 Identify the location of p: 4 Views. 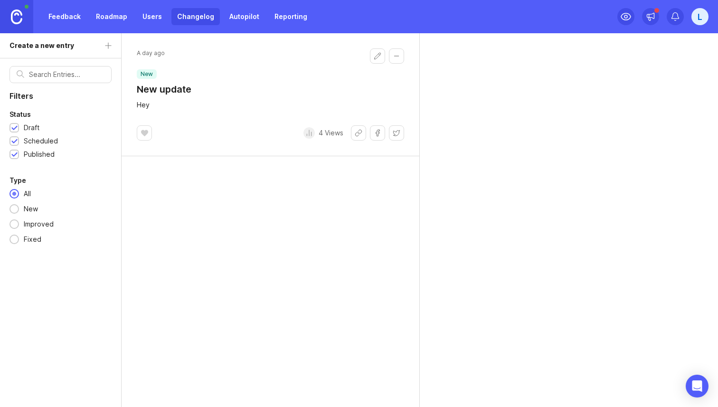
(331, 133).